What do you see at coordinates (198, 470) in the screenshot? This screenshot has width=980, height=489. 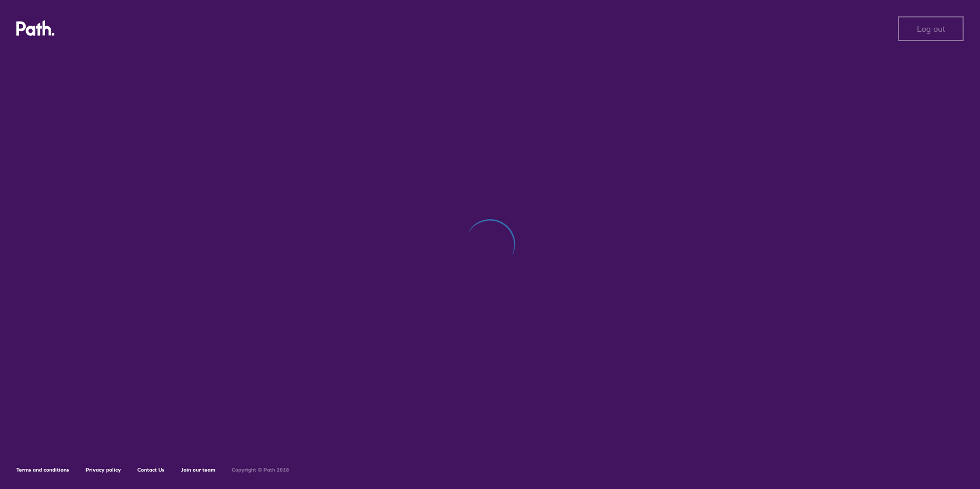 I see `a: Join our team` at bounding box center [198, 470].